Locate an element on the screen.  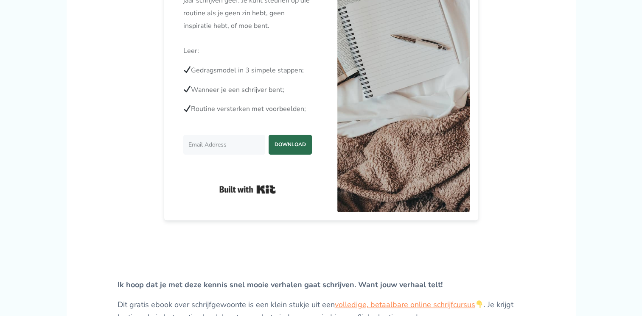
p: Wanneer je een schrijver bent; is located at coordinates (247, 90).